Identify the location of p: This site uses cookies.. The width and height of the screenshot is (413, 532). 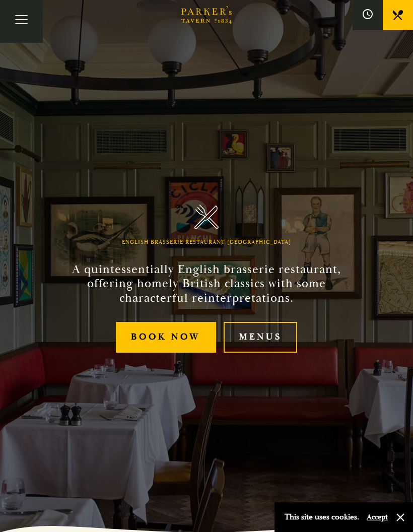
(322, 517).